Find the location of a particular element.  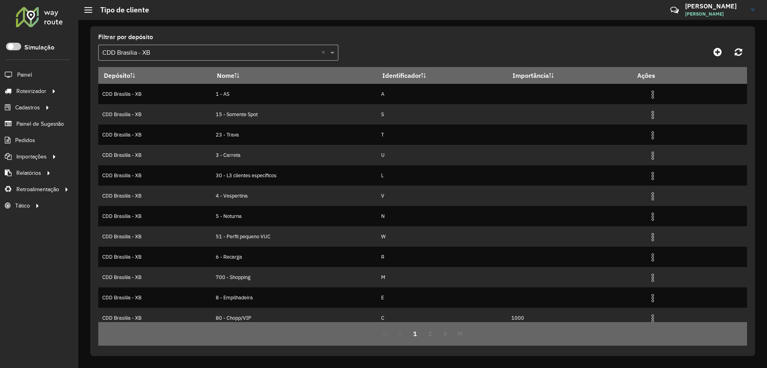

label: Simulação is located at coordinates (39, 48).